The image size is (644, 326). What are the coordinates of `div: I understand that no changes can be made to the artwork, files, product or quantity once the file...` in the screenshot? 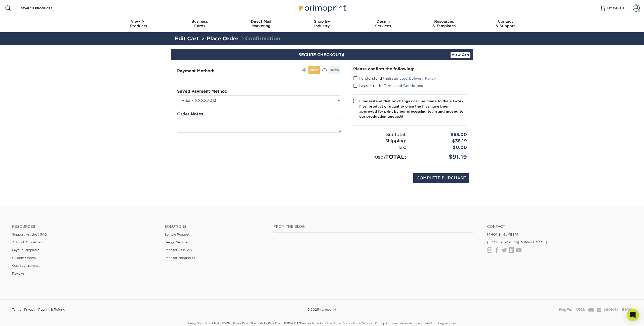 It's located at (413, 109).